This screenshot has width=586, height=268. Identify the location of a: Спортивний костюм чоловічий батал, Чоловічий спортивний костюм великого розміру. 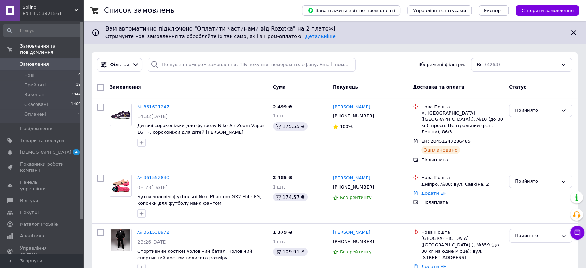
(195, 254).